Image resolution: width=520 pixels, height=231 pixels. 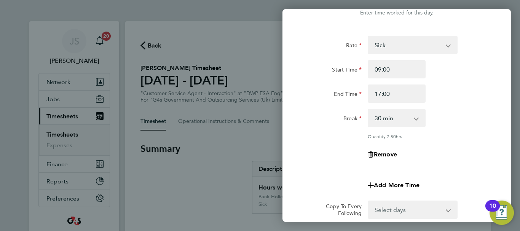 What do you see at coordinates (340, 210) in the screenshot?
I see `label: Copy To Every Following` at bounding box center [340, 210].